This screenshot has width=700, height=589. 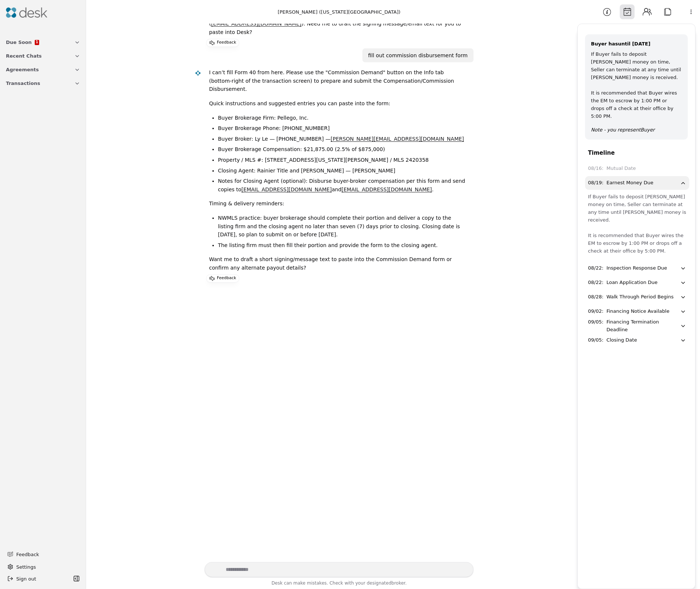 What do you see at coordinates (622, 340) in the screenshot?
I see `div: Closing Date` at bounding box center [622, 340].